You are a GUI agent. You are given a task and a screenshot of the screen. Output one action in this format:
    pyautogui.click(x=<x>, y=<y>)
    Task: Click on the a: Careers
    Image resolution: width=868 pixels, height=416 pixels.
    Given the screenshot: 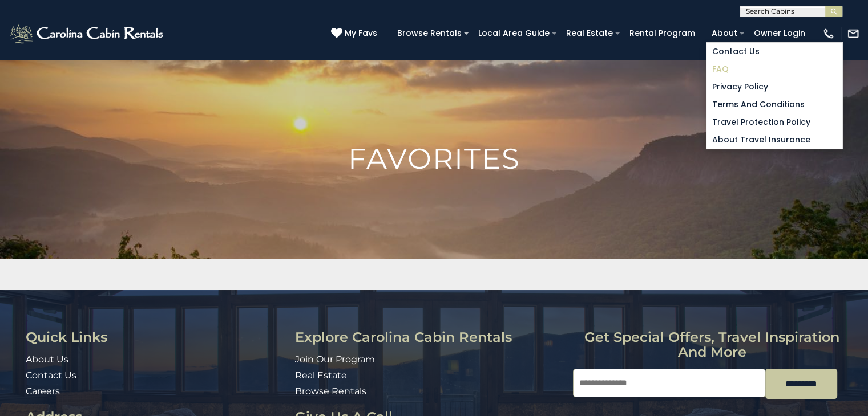 What is the action you would take?
    pyautogui.click(x=43, y=391)
    